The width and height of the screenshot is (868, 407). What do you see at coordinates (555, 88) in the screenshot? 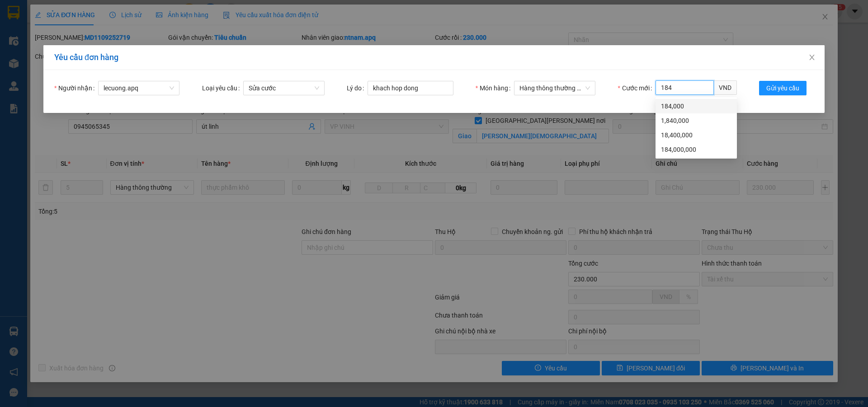
I see `span: Hàng thông thường` at bounding box center [555, 88].